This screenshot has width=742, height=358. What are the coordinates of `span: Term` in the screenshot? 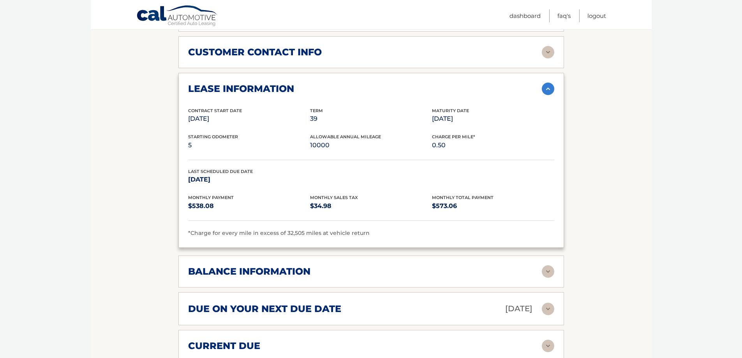 It's located at (316, 111).